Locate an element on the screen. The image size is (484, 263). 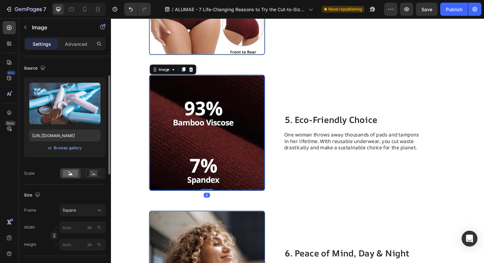
button: Save is located at coordinates (426, 9).